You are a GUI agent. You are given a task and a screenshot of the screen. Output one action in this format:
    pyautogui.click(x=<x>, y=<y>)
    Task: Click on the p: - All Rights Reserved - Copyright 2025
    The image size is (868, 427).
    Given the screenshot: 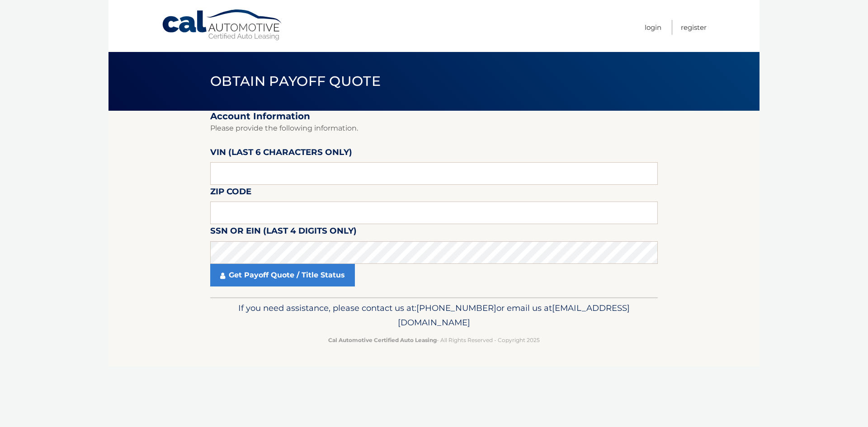 What is the action you would take?
    pyautogui.click(x=434, y=340)
    